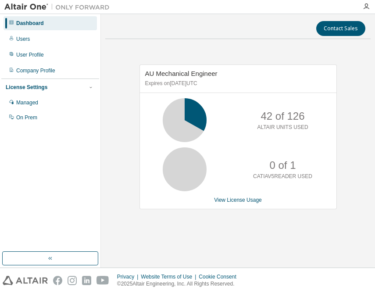  What do you see at coordinates (282, 176) in the screenshot?
I see `p: CATIAV5READER USED` at bounding box center [282, 176].